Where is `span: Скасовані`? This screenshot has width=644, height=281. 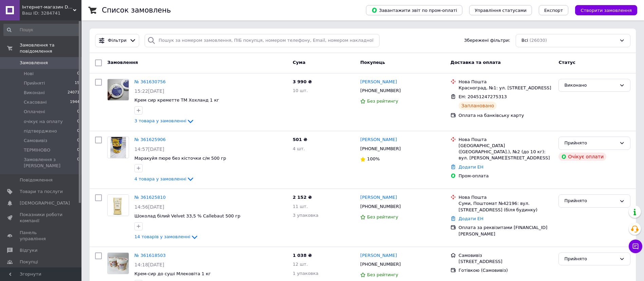
span: Скасовані is located at coordinates (35, 102).